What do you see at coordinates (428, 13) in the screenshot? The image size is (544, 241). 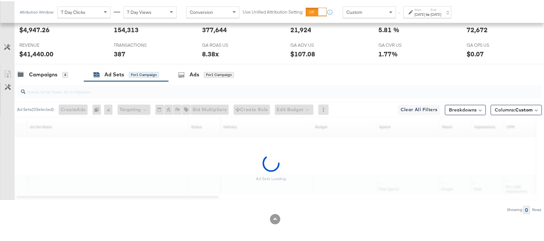 I see `strong: to` at bounding box center [428, 13].